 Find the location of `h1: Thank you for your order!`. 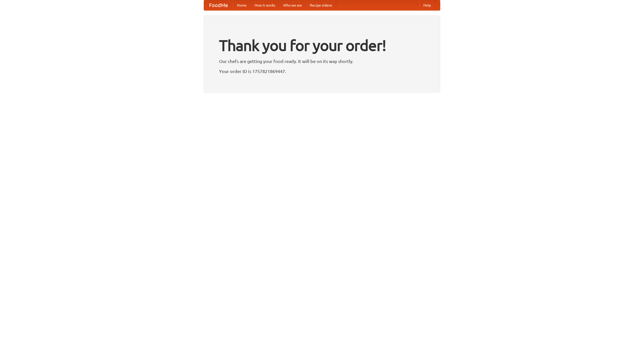

h1: Thank you for your order! is located at coordinates (322, 45).